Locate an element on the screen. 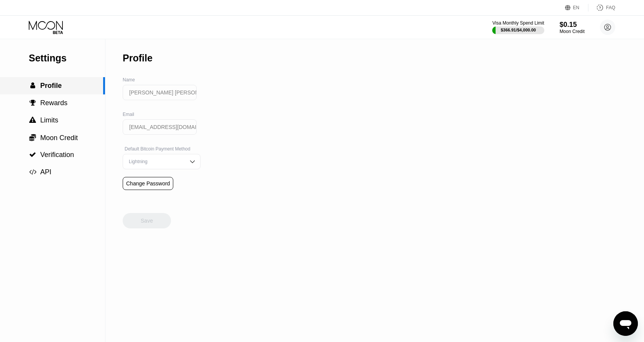 Image resolution: width=644 pixels, height=342 pixels. div: Email is located at coordinates (161, 114).